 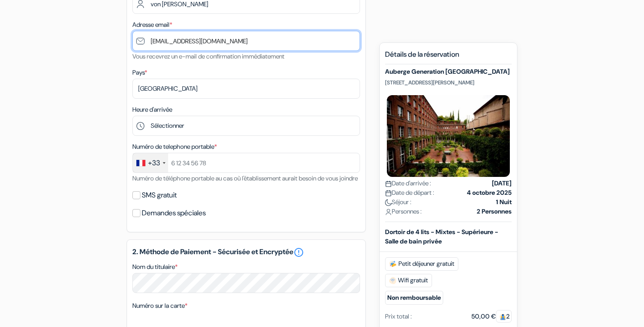 What do you see at coordinates (154, 267) in the screenshot?
I see `label: Nom du titulaire` at bounding box center [154, 267].